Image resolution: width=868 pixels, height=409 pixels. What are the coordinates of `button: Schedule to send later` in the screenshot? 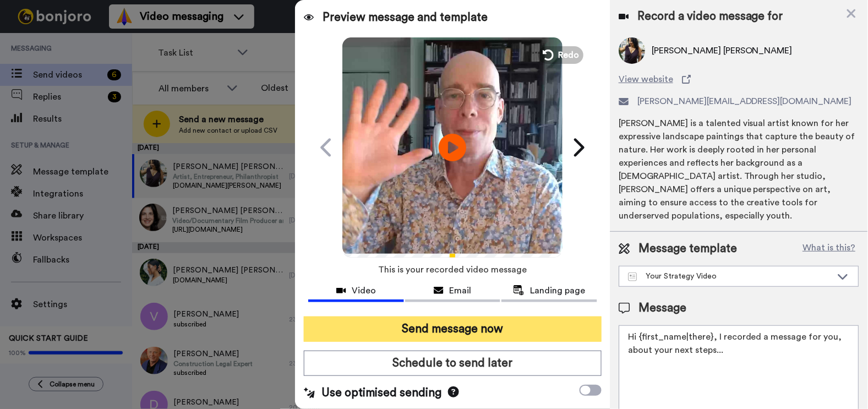 It's located at (453, 363).